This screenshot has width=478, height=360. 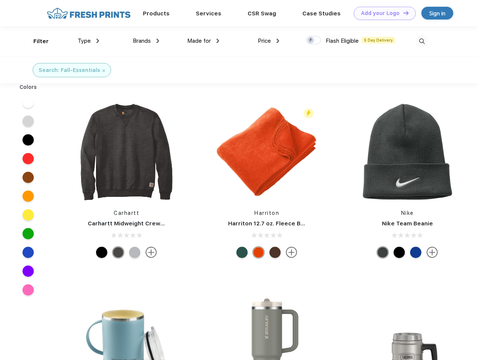 I want to click on div: Cocoa, so click(x=275, y=252).